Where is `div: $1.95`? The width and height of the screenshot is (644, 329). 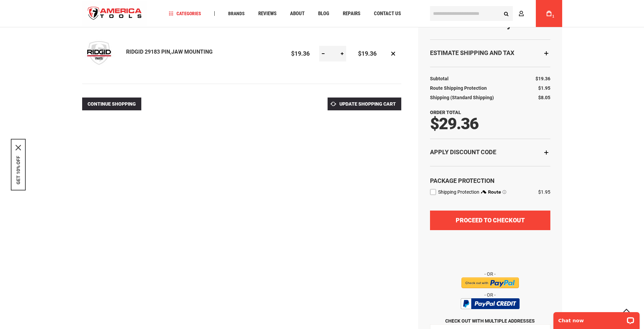
div: $1.95 is located at coordinates (544, 192).